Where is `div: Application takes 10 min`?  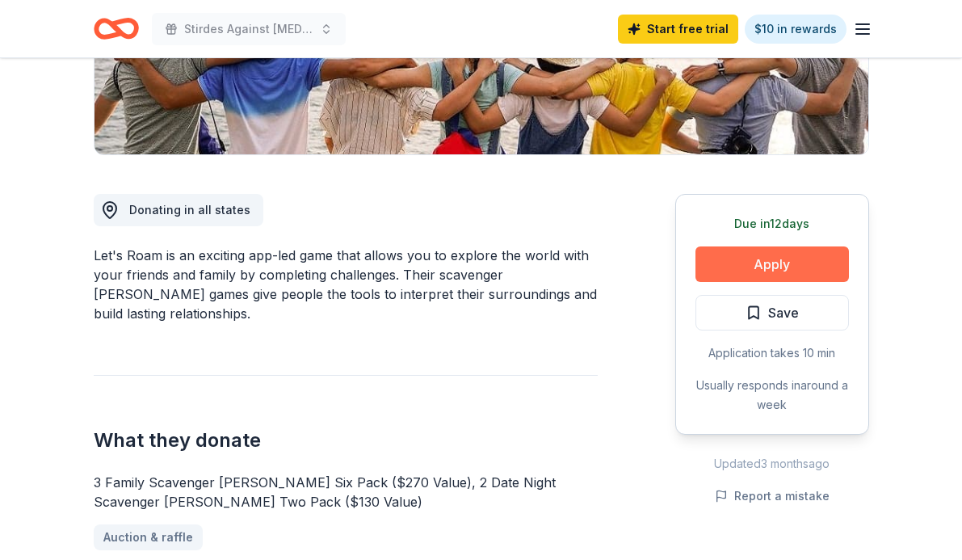
div: Application takes 10 min is located at coordinates (772, 353).